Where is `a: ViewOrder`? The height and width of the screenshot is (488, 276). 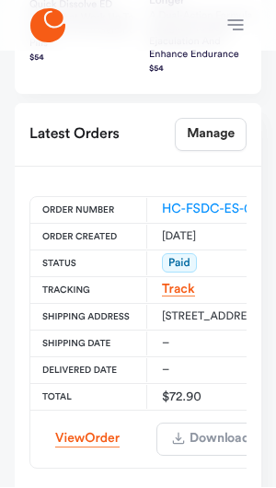 a: ViewOrder is located at coordinates (87, 439).